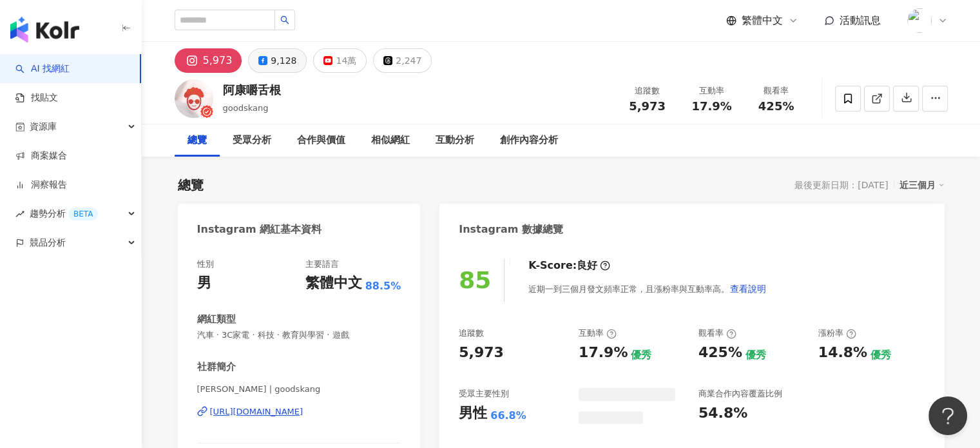 The image size is (980, 448). Describe the element at coordinates (48, 242) in the screenshot. I see `span: 競品分析` at that location.